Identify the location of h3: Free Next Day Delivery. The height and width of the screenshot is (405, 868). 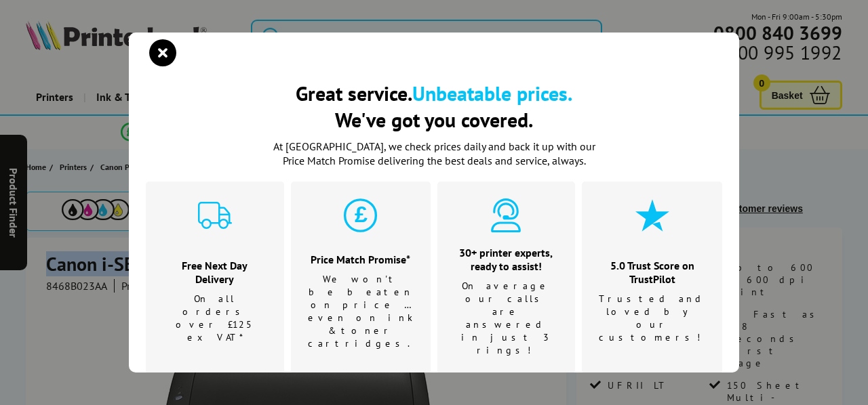
(215, 272).